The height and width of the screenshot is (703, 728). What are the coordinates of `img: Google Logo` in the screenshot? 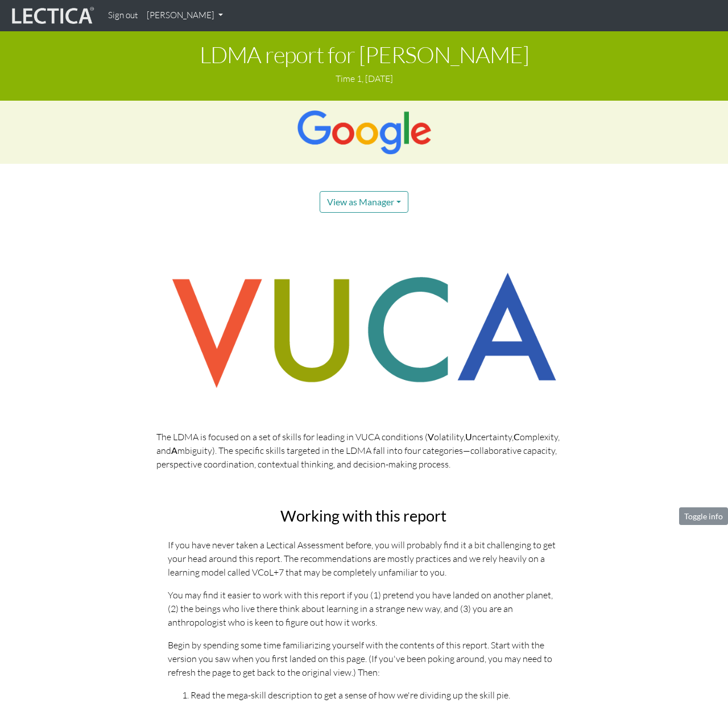 It's located at (364, 132).